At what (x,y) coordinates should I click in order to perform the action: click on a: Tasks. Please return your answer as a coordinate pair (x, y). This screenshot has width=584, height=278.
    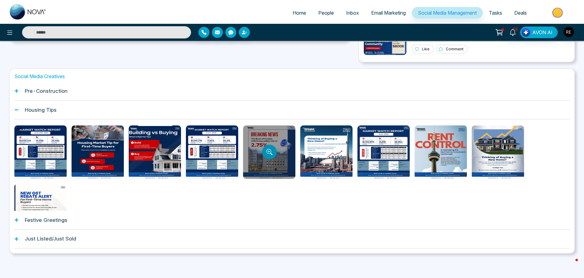
    Looking at the image, I should click on (495, 13).